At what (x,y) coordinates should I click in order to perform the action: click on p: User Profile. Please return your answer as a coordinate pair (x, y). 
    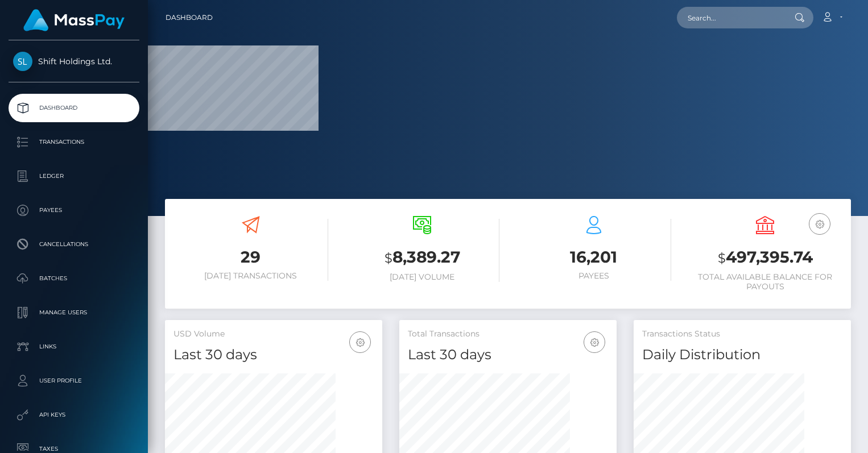
    Looking at the image, I should click on (74, 381).